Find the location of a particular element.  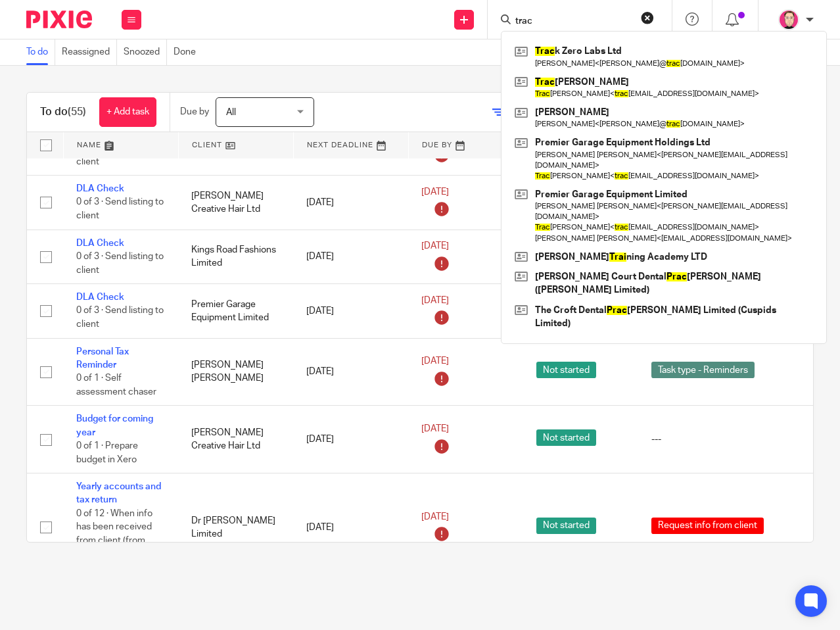

a: Yearly accounts and tax return is located at coordinates (118, 492).